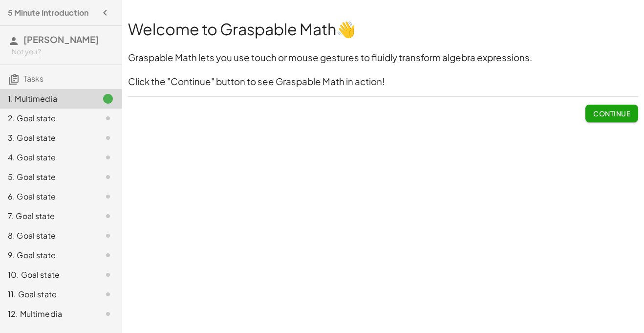  Describe the element at coordinates (383, 29) in the screenshot. I see `h1: Welcome to Graspable Math` at that location.